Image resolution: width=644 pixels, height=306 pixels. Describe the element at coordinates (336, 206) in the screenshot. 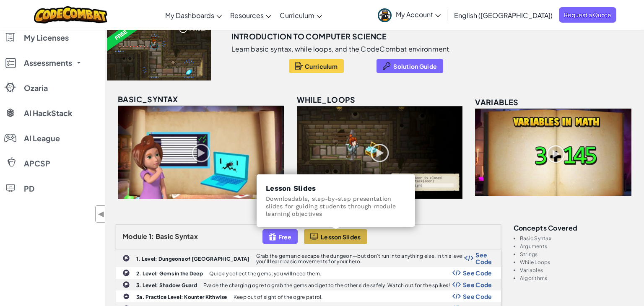

I see `p: Downloadable, step-by-step presentation slides for guiding students through module learning objec...` at that location.